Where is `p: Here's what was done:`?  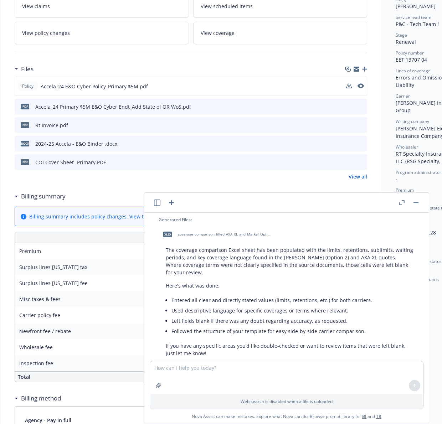
p: Here's what was done: is located at coordinates (290, 286).